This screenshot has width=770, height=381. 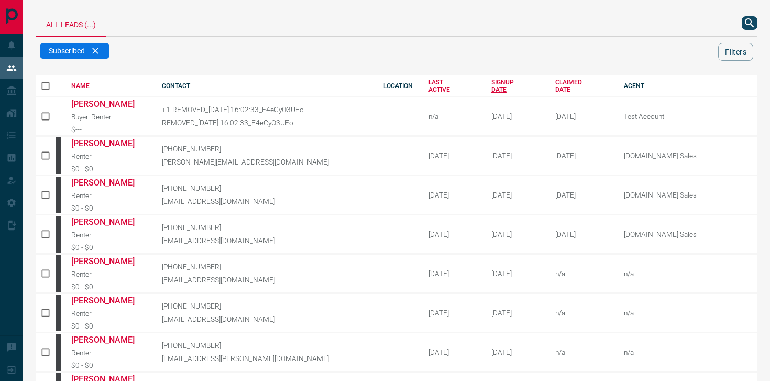 I want to click on div: AGENT, so click(x=690, y=86).